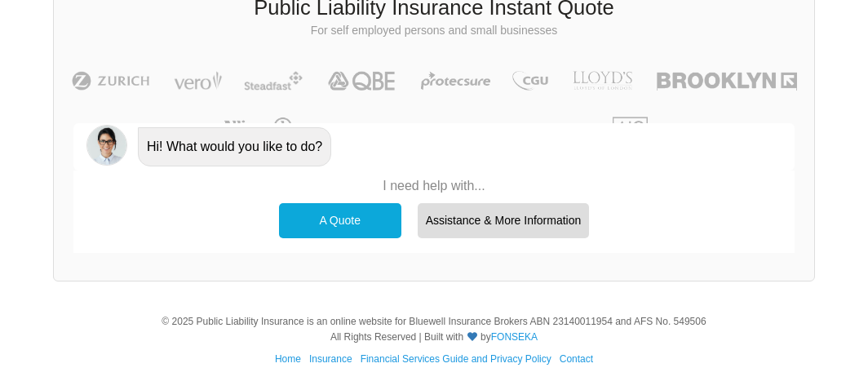 The height and width of the screenshot is (390, 868). Describe the element at coordinates (341, 221) in the screenshot. I see `div: A Quote` at that location.